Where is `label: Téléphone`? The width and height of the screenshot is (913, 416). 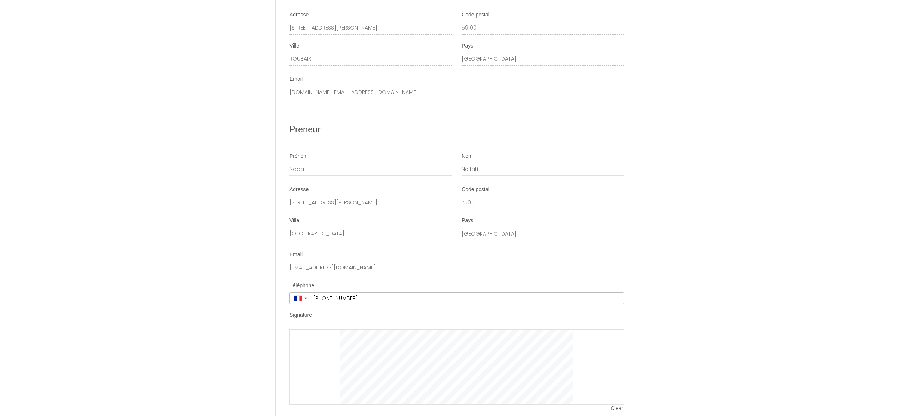
label: Téléphone is located at coordinates (302, 286).